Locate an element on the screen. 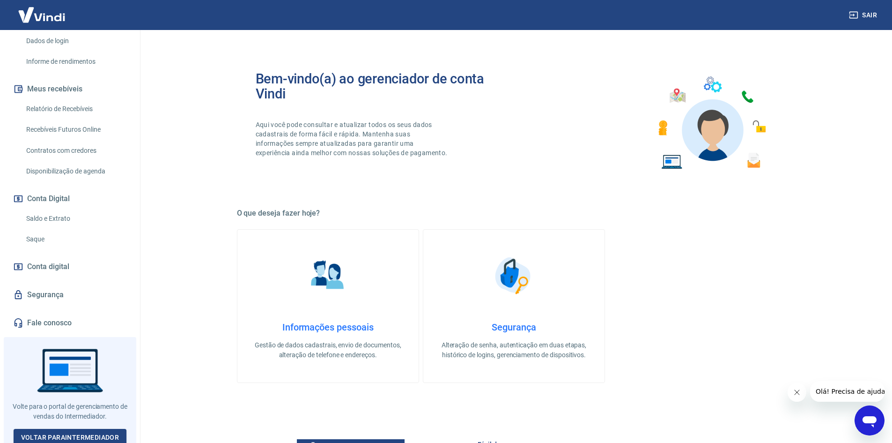 This screenshot has height=443, width=892. img: Vindi is located at coordinates (42, 15).